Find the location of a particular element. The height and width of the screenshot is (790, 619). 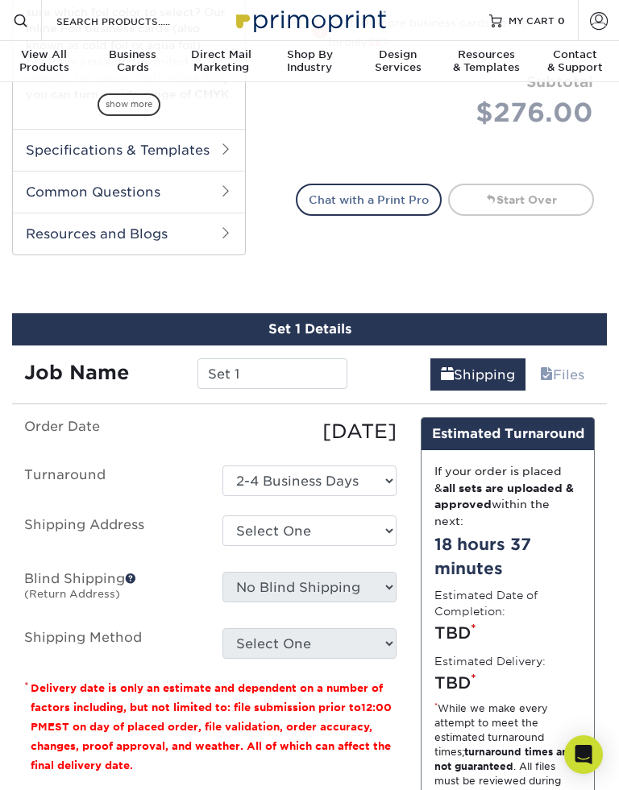

strong: Job Name is located at coordinates (77, 372).